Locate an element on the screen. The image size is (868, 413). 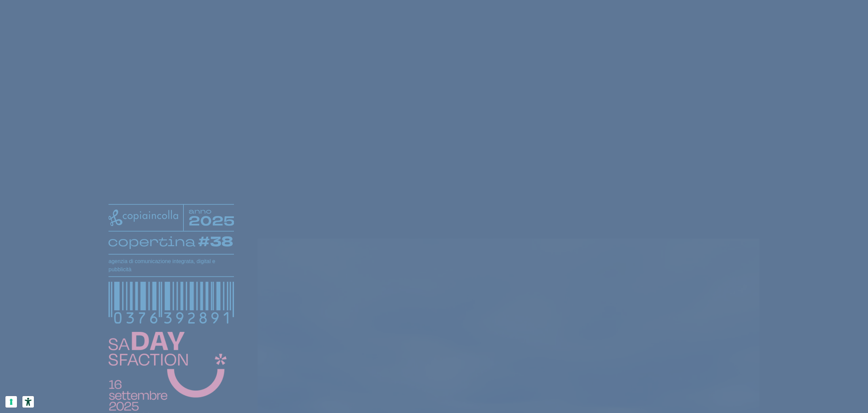
tspan: copertina is located at coordinates (152, 241).